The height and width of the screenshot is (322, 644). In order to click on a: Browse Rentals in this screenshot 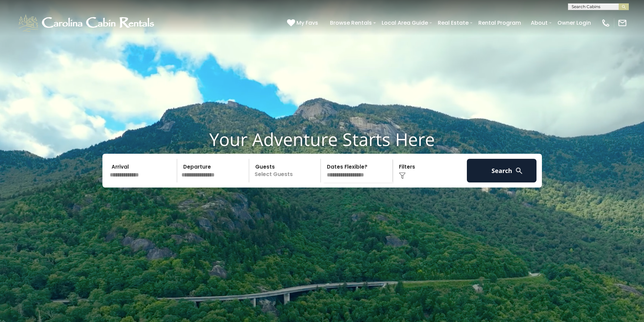, I will do `click(351, 23)`.